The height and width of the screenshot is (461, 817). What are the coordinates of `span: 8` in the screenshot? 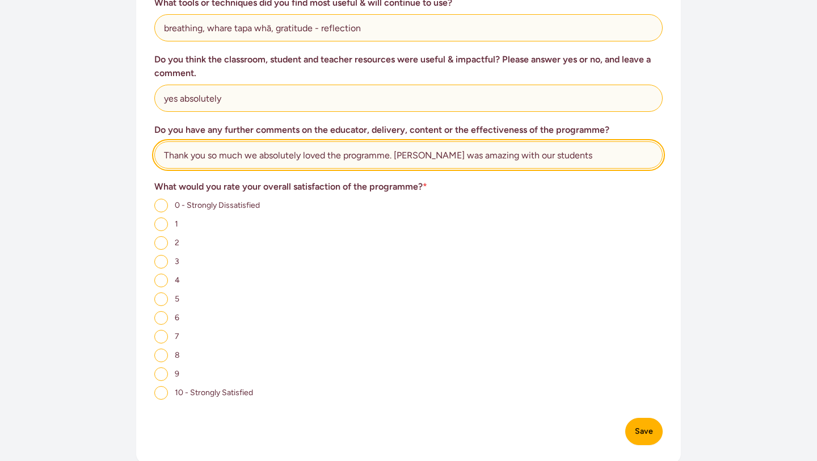 It's located at (177, 355).